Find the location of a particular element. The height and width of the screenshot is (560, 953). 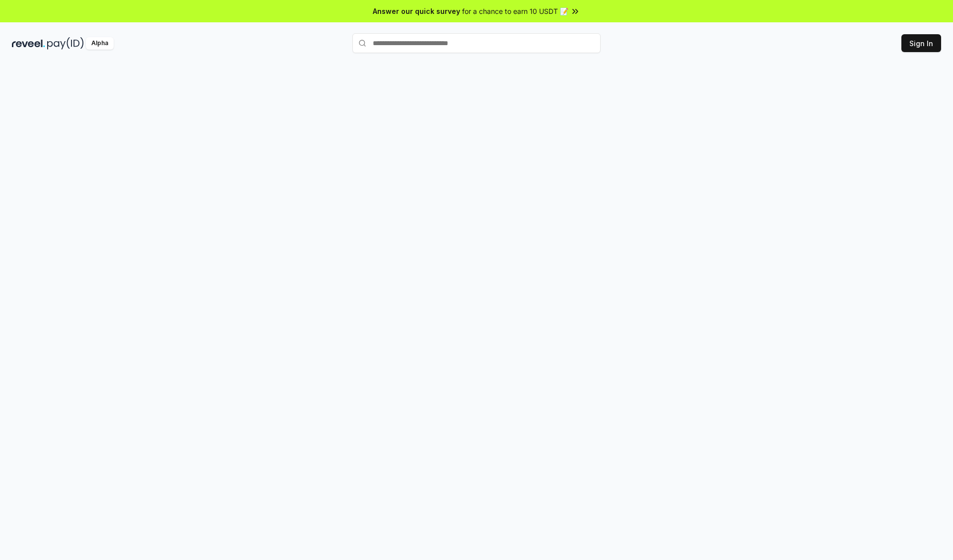

img: reveel_dark is located at coordinates (28, 43).